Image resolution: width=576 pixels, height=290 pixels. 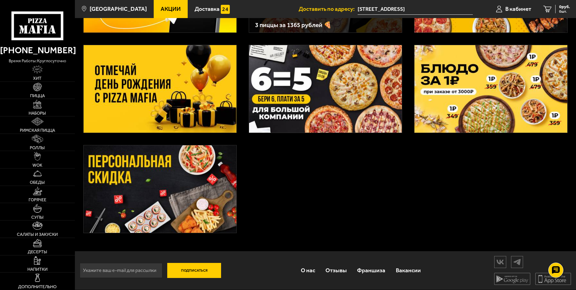 I want to click on span: Хит, so click(x=37, y=78).